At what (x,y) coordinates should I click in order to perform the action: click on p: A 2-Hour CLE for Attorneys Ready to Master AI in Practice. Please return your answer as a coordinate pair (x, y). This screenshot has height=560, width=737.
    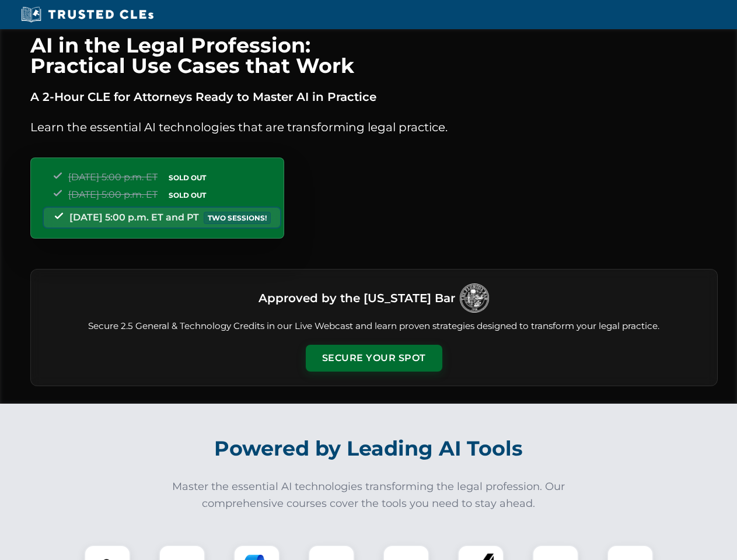
    Looking at the image, I should click on (374, 97).